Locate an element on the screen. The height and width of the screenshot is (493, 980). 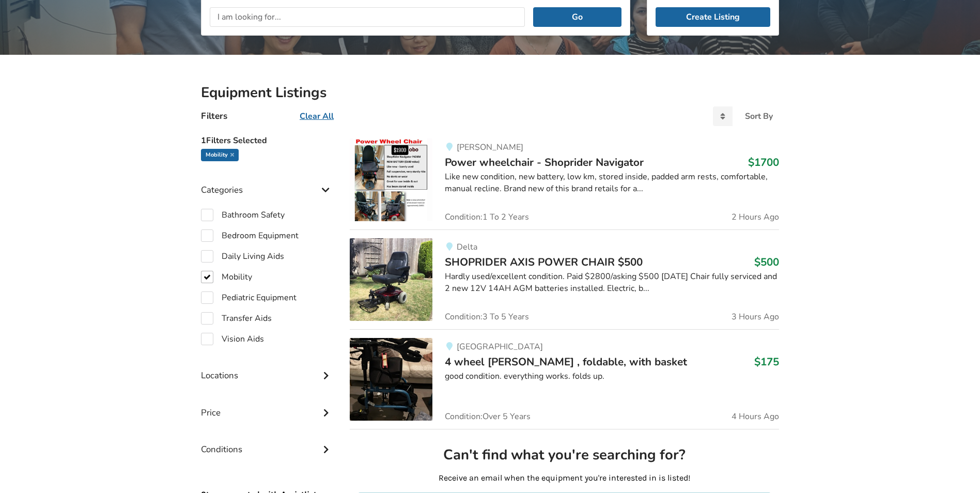
a: Create Listing is located at coordinates (713, 17).